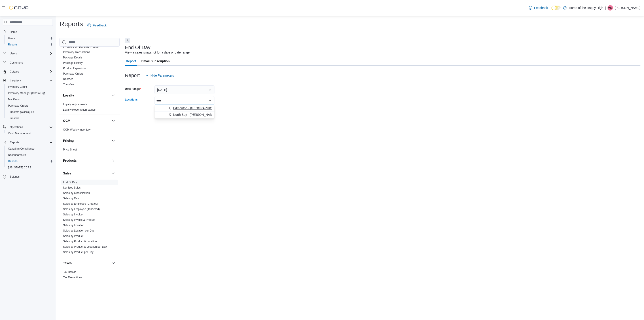 Image resolution: width=644 pixels, height=320 pixels. Describe the element at coordinates (30, 87) in the screenshot. I see `button: Inventory Count` at that location.